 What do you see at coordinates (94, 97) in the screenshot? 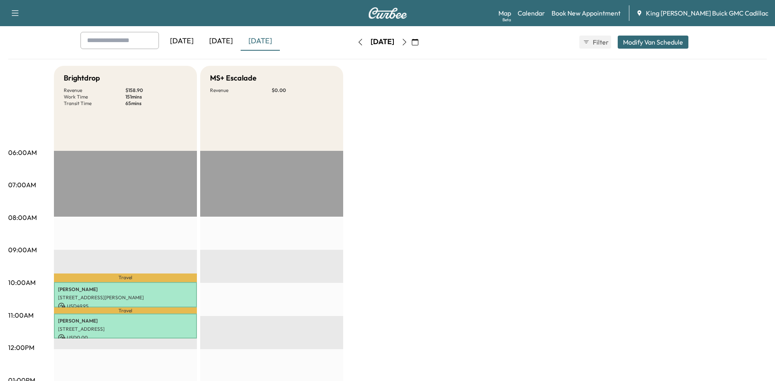
I see `p: Work Time` at bounding box center [94, 97].